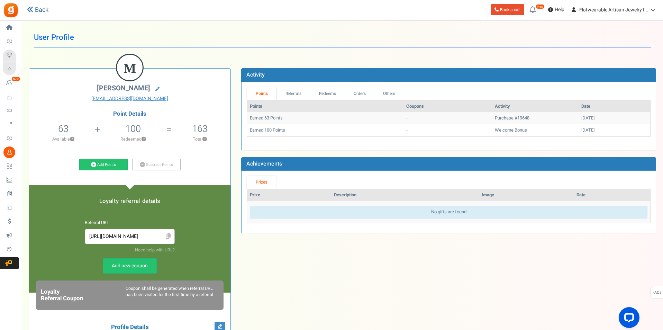 This screenshot has width=663, height=330. What do you see at coordinates (558, 10) in the screenshot?
I see `span: Help` at bounding box center [558, 10].